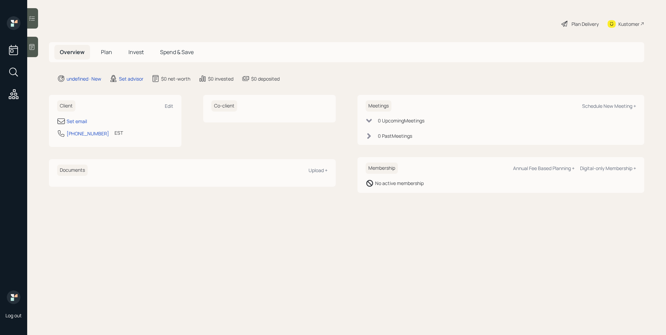  What do you see at coordinates (169, 106) in the screenshot?
I see `div: Edit` at bounding box center [169, 106].